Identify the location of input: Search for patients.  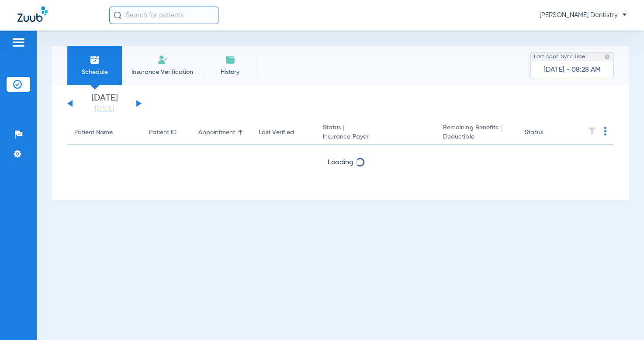
(164, 15).